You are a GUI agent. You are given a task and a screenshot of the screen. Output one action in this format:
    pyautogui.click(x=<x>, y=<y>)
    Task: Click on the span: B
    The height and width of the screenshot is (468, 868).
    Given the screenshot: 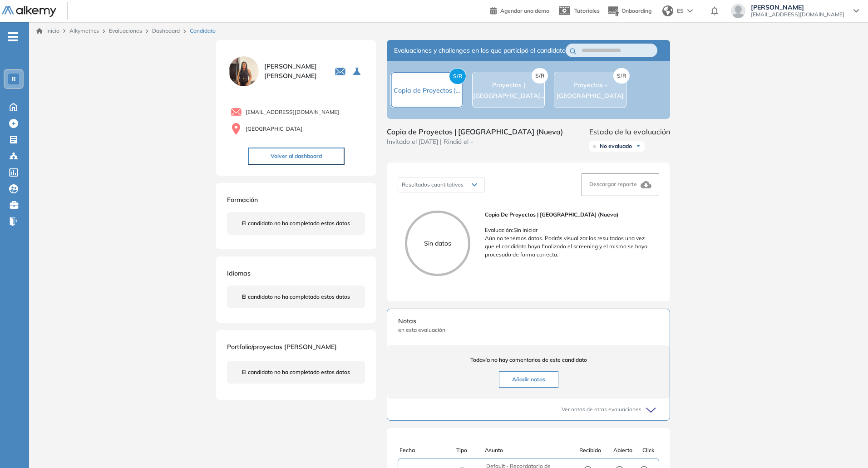 What is the action you would take?
    pyautogui.click(x=14, y=79)
    